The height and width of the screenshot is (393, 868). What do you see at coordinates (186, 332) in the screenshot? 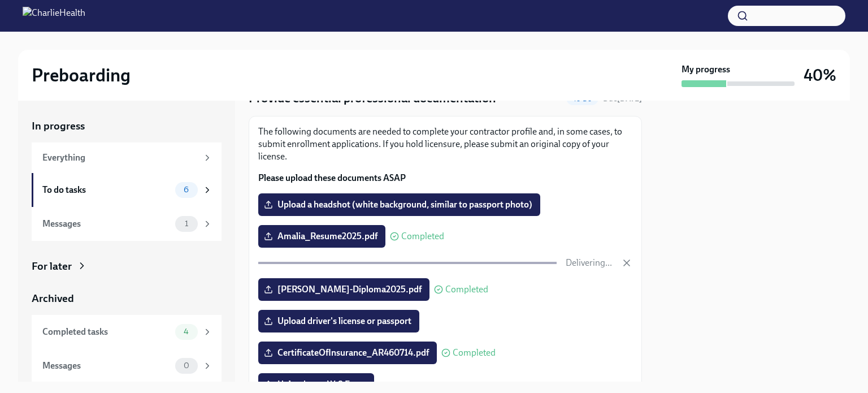
I see `span: 4` at bounding box center [186, 332].